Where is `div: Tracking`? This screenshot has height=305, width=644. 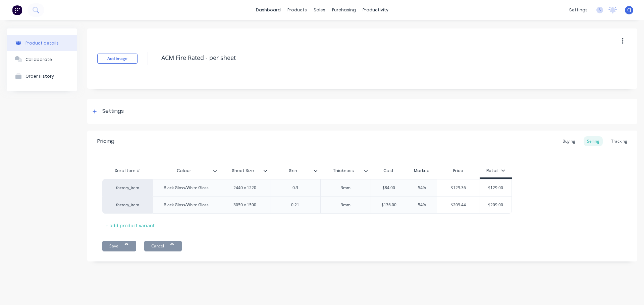 div: Tracking is located at coordinates (619, 142).